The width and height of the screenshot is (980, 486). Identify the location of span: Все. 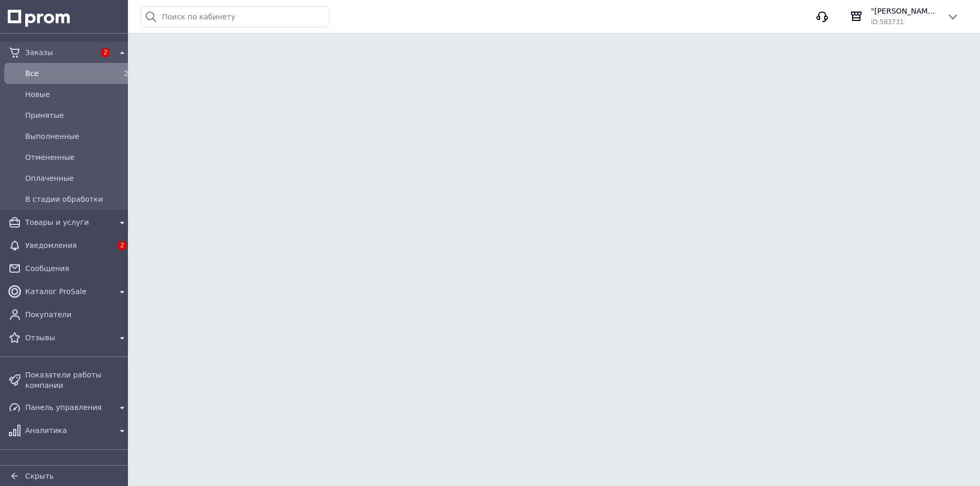
(66, 73).